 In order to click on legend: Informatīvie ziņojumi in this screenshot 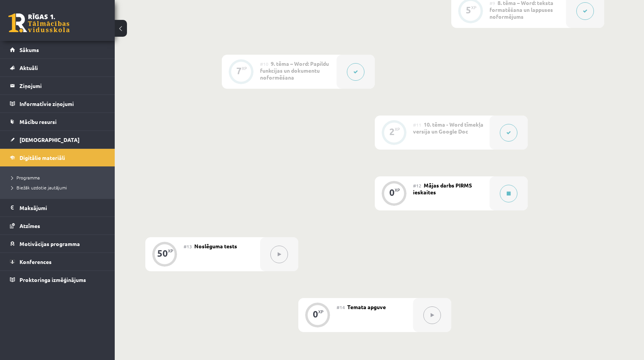, I will do `click(63, 104)`.